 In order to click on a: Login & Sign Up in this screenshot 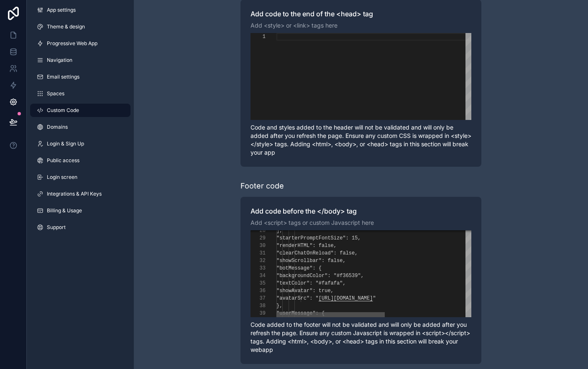, I will do `click(80, 144)`.